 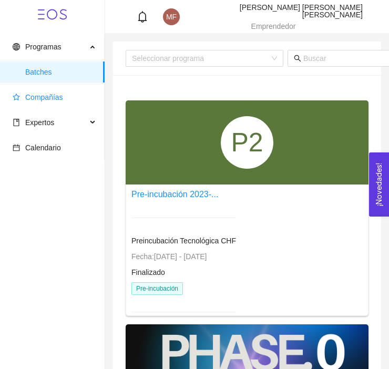 I want to click on span: Expertos, so click(x=39, y=122).